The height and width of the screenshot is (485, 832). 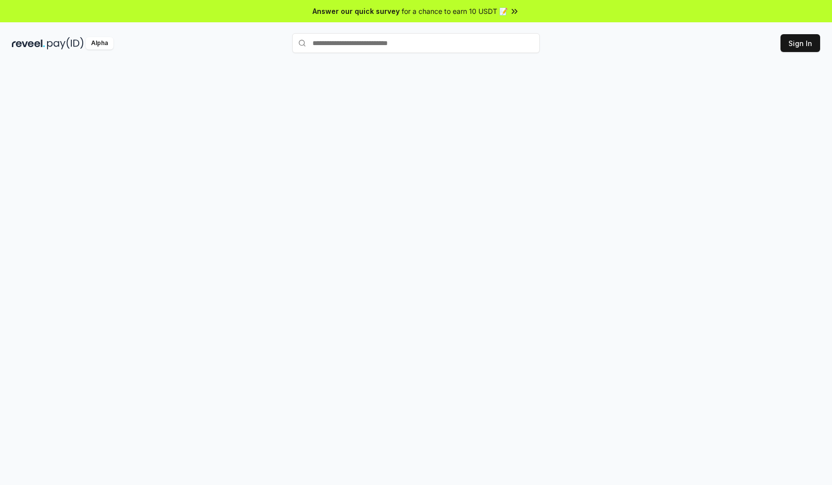 What do you see at coordinates (800, 43) in the screenshot?
I see `button: Sign In` at bounding box center [800, 43].